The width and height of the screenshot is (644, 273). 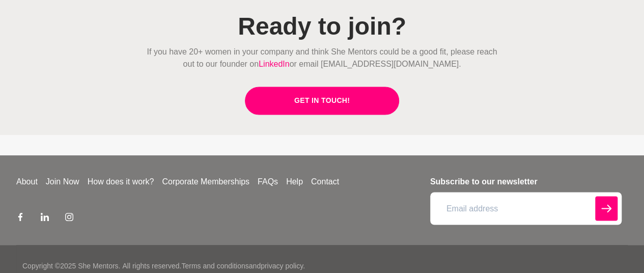 What do you see at coordinates (526, 208) in the screenshot?
I see `input: Email address` at bounding box center [526, 208].